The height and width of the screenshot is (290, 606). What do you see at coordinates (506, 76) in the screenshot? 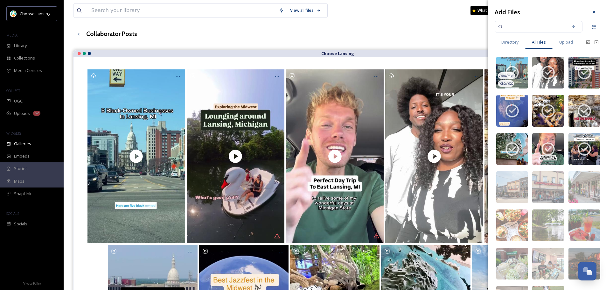
I see `span: video/mp4` at bounding box center [506, 76].